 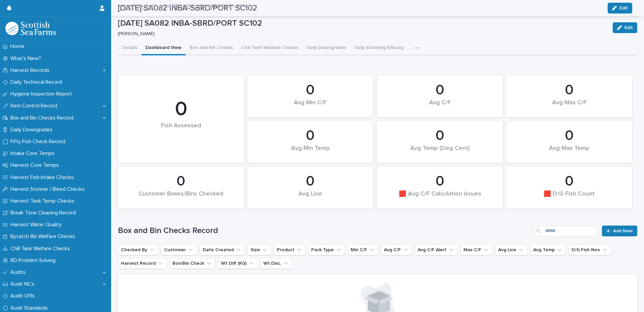 What do you see at coordinates (511, 250) in the screenshot?
I see `button: Avg Lice` at bounding box center [511, 250].